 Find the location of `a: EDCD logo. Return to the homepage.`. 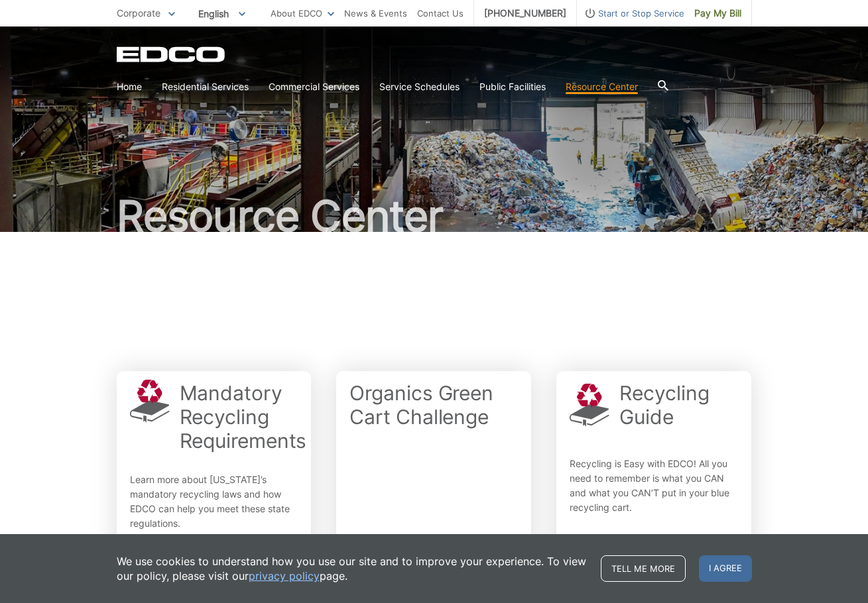

a: EDCD logo. Return to the homepage. is located at coordinates (172, 54).